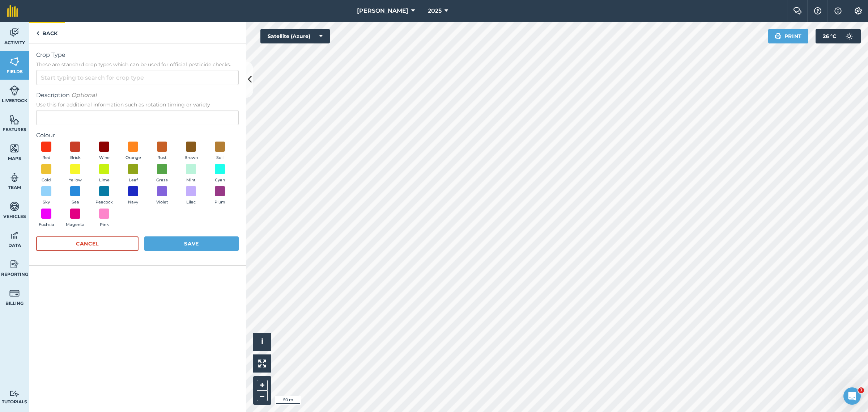  Describe the element at coordinates (138, 135) in the screenshot. I see `label: Colour` at that location.